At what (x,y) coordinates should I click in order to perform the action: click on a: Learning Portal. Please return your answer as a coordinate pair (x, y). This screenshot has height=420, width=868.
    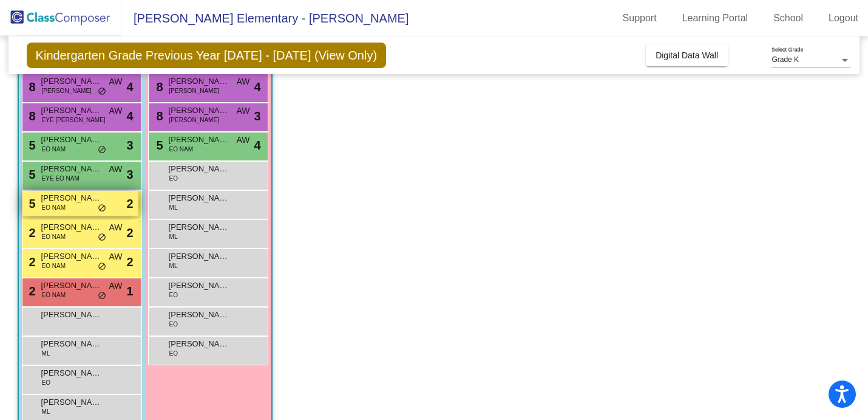
    Looking at the image, I should click on (715, 18).